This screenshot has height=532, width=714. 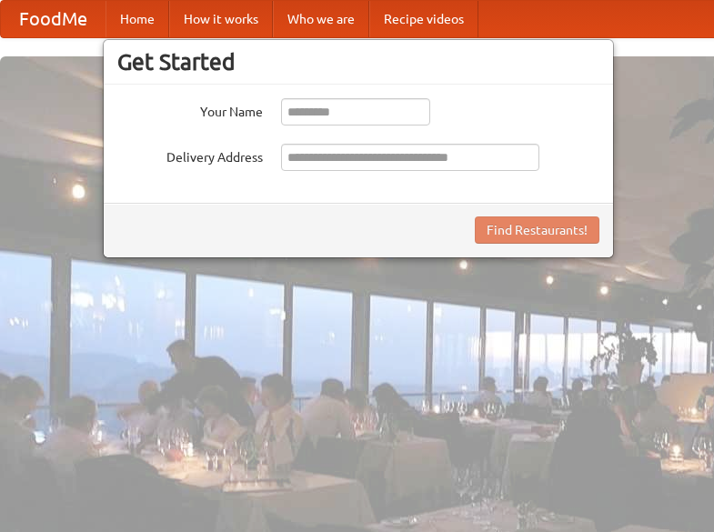 What do you see at coordinates (190, 109) in the screenshot?
I see `label: Your Name` at bounding box center [190, 109].